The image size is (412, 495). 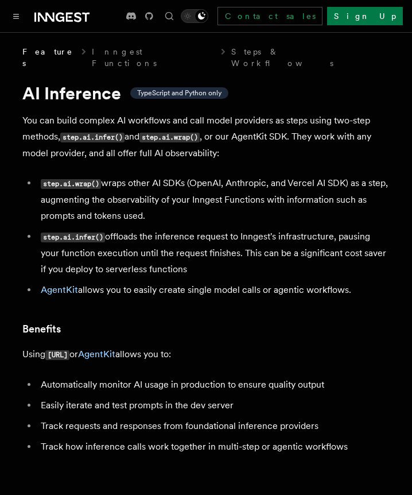 What do you see at coordinates (206, 354) in the screenshot?
I see `p: Using or allows you to:` at bounding box center [206, 354].